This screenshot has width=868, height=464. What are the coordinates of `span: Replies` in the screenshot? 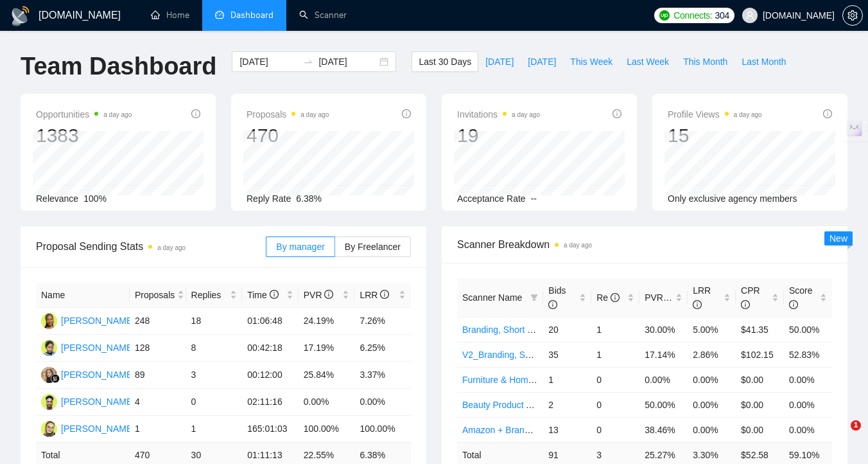 It's located at (209, 295).